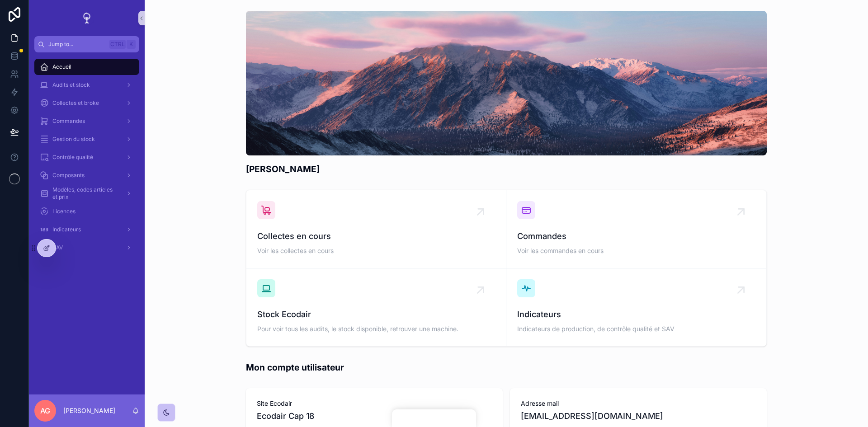 The height and width of the screenshot is (427, 868). What do you see at coordinates (636, 307) in the screenshot?
I see `a: IndicateursIndicateurs de production, de contrôle qualité et SAV` at bounding box center [636, 307].